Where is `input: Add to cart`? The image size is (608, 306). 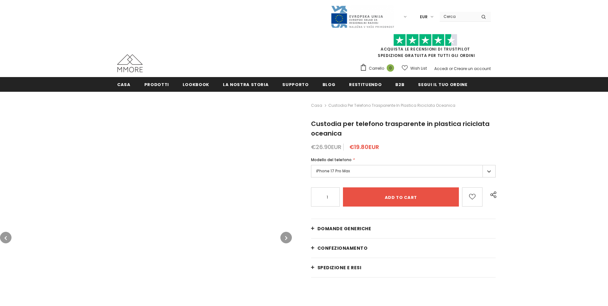
input: Add to cart is located at coordinates (401, 197).